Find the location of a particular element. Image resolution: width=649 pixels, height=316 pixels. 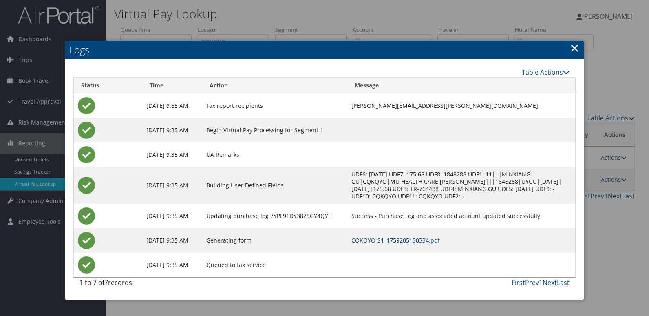

td: Building User Defined Fields is located at coordinates (274, 185).